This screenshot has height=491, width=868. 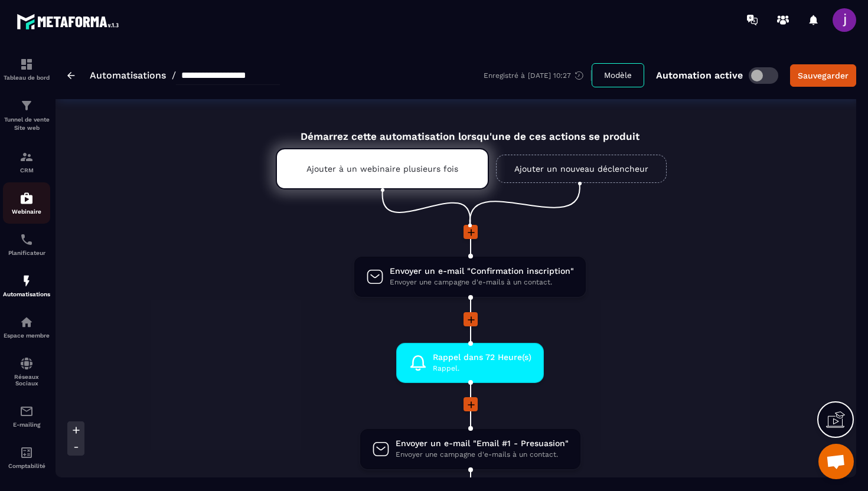 What do you see at coordinates (482, 271) in the screenshot?
I see `span: Envoyer un e-mail "Confirmation inscription"` at bounding box center [482, 271].